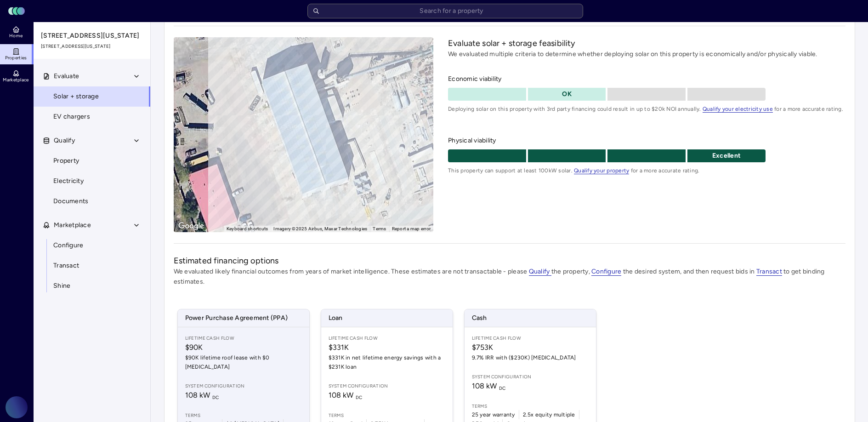 Image resolution: width=868 pixels, height=422 pixels. What do you see at coordinates (737, 109) in the screenshot?
I see `a: Qualify your electricity use` at bounding box center [737, 109].